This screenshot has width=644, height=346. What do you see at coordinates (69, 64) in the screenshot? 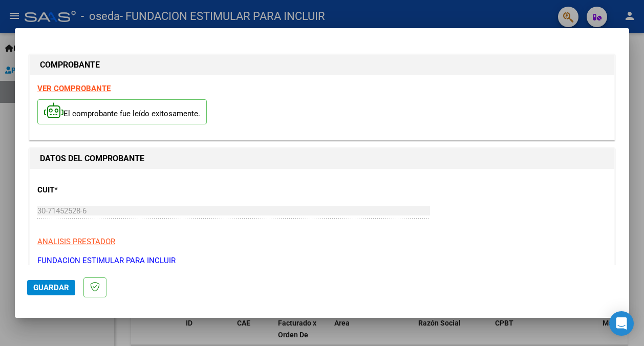
I see `strong: COMPROBANTE` at bounding box center [69, 64].